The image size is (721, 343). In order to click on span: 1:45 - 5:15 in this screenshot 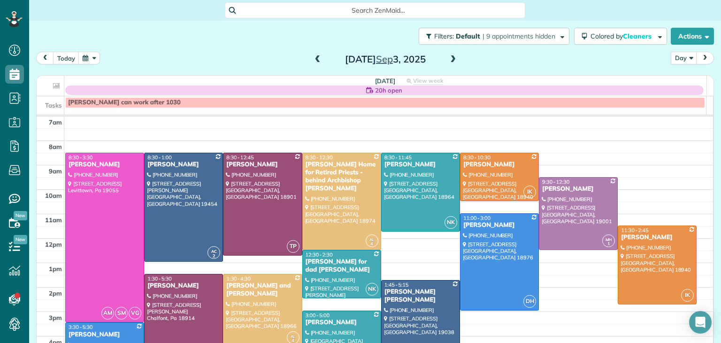, I will do `click(397, 284)`.